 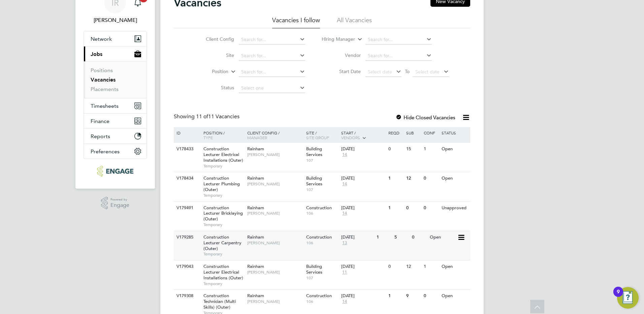 What do you see at coordinates (336, 39) in the screenshot?
I see `label: Hiring Manager` at bounding box center [336, 39].